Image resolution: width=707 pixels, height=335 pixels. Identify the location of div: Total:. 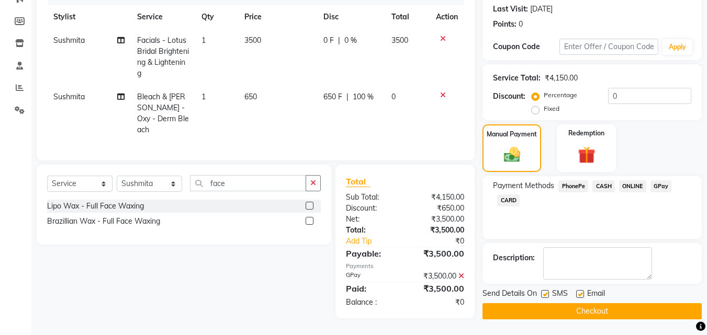
(371, 230).